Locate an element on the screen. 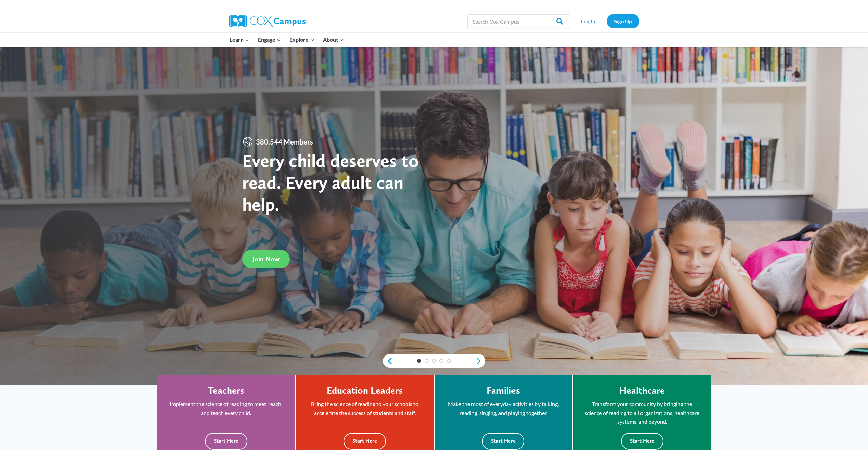 The height and width of the screenshot is (450, 868). span: Engage is located at coordinates (269, 40).